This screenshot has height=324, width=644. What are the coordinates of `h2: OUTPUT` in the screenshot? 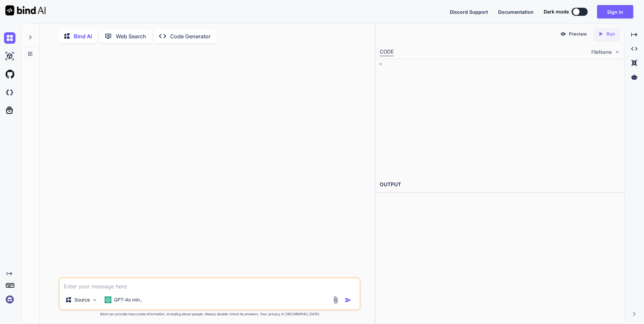 It's located at (500, 184).